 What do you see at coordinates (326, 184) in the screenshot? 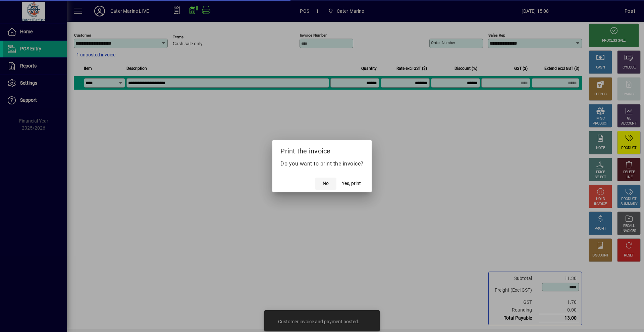
I see `span: No` at bounding box center [326, 184].